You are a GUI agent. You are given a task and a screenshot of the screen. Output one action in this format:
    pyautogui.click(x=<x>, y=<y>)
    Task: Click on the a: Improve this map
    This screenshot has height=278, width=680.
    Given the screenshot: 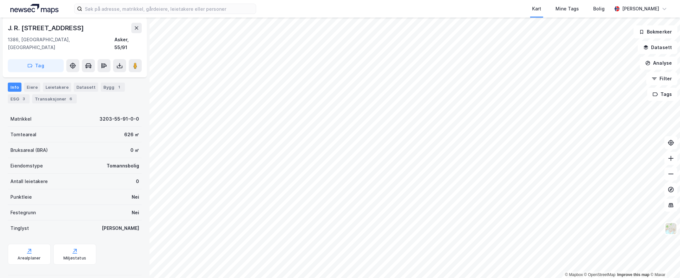 What is the action you would take?
    pyautogui.click(x=633, y=275)
    